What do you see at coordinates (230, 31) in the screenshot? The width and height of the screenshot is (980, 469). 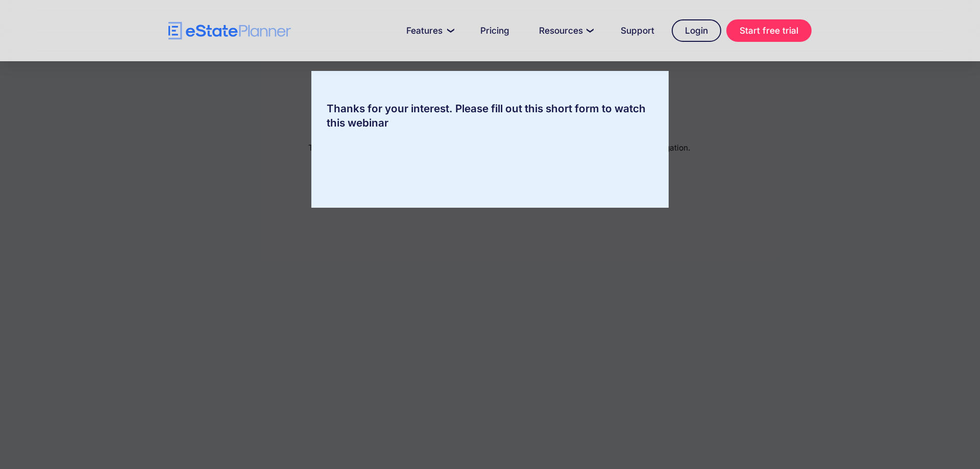 I see `a: home` at bounding box center [230, 31].